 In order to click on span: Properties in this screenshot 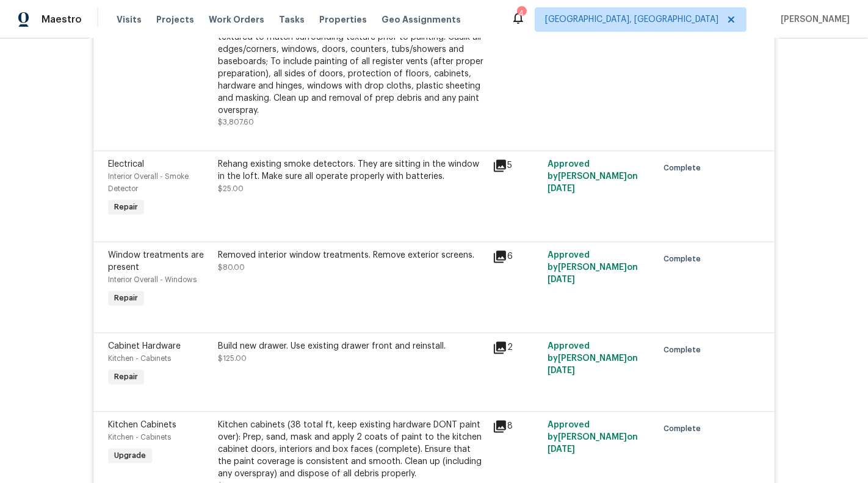, I will do `click(343, 19)`.